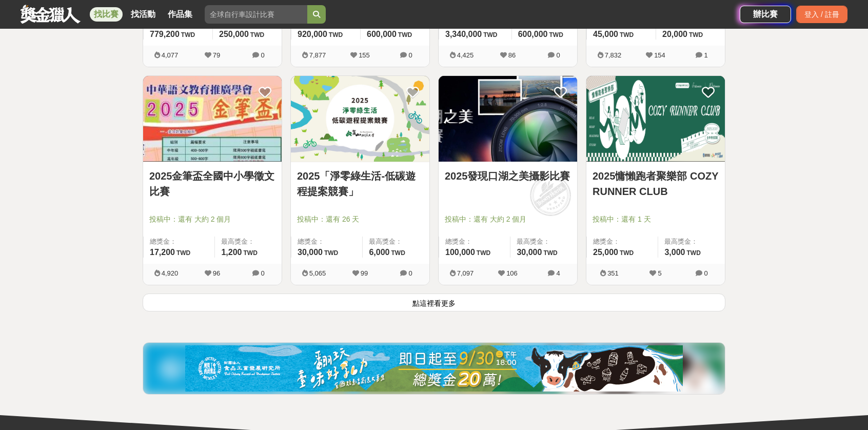 The height and width of the screenshot is (430, 868). Describe the element at coordinates (231, 252) in the screenshot. I see `span: 1,200` at that location.